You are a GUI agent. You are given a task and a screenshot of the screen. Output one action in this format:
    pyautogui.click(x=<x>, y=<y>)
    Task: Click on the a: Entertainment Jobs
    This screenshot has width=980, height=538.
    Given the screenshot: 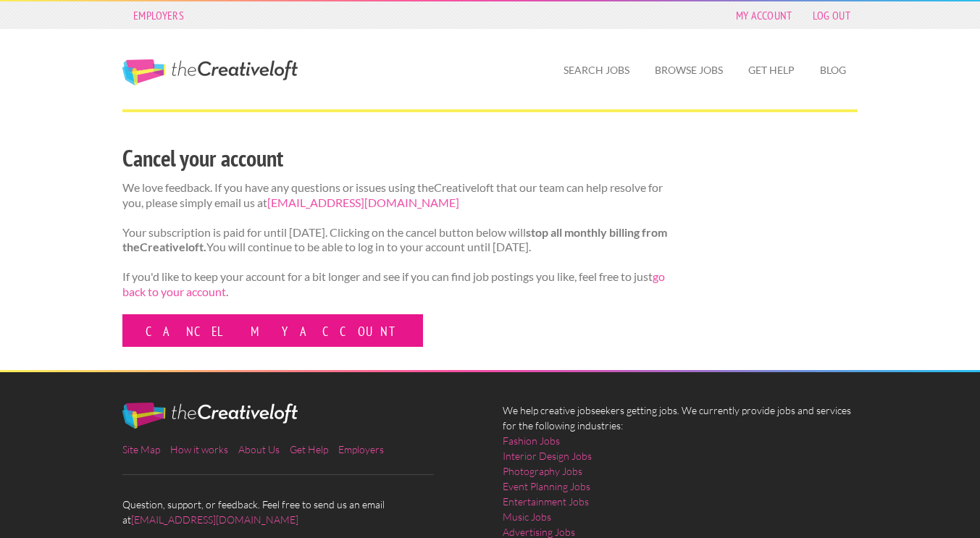 What is the action you would take?
    pyautogui.click(x=545, y=501)
    